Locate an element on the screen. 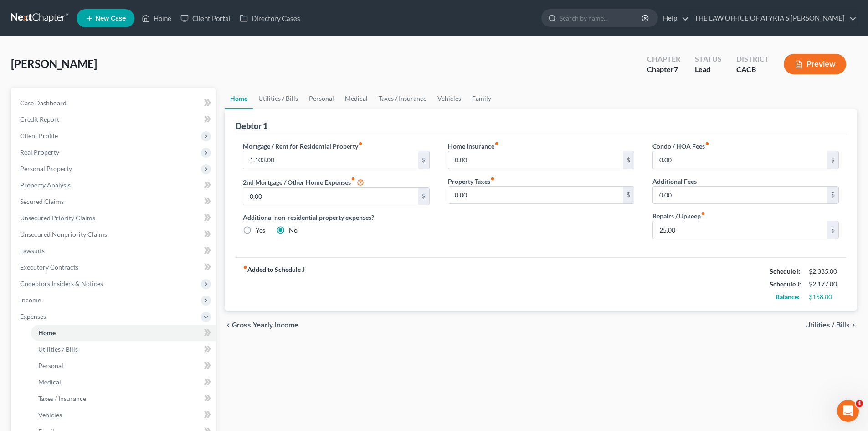 This screenshot has height=431, width=868. span: New Case is located at coordinates (110, 18).